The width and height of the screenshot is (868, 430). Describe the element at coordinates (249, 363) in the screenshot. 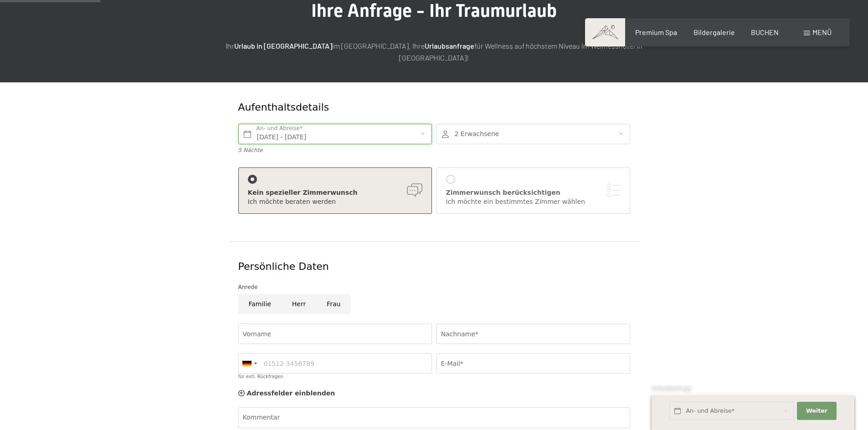

I see `div: Germany (Deutschland): +49` at that location.